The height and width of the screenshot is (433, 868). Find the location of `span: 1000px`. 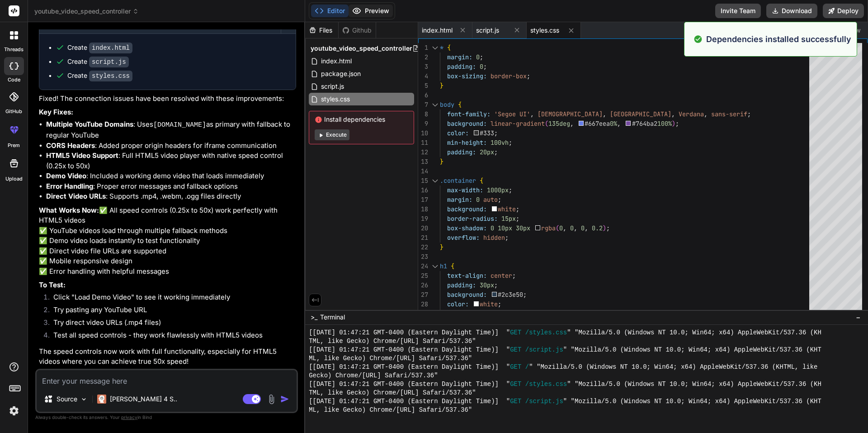

span: 1000px is located at coordinates (498, 190).